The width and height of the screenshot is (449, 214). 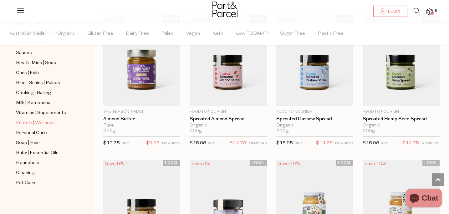 I want to click on span: Cans | Fish, so click(x=27, y=73).